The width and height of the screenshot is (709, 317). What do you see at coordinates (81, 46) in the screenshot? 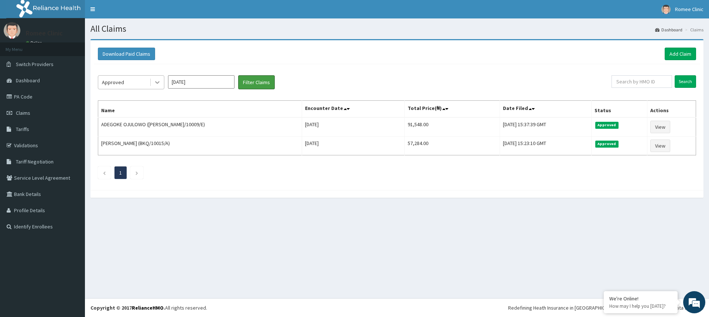
I see `div: Chat with us now` at bounding box center [81, 46].